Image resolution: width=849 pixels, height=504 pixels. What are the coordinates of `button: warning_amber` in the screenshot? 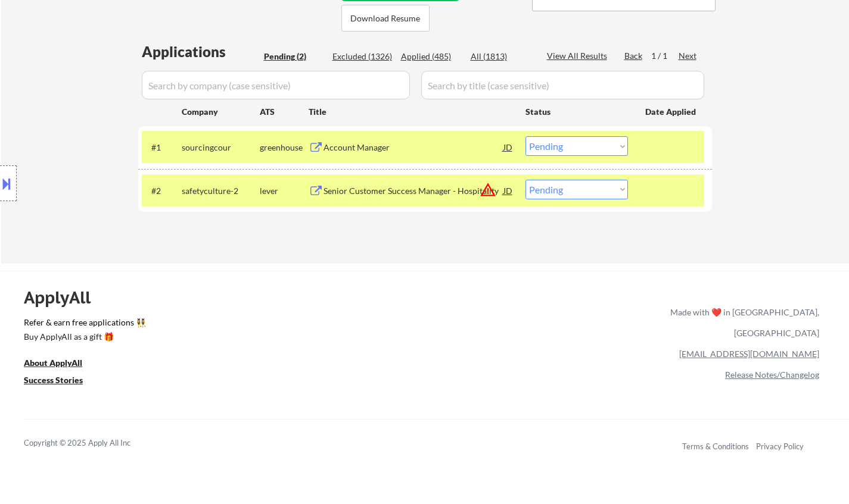 It's located at (488, 190).